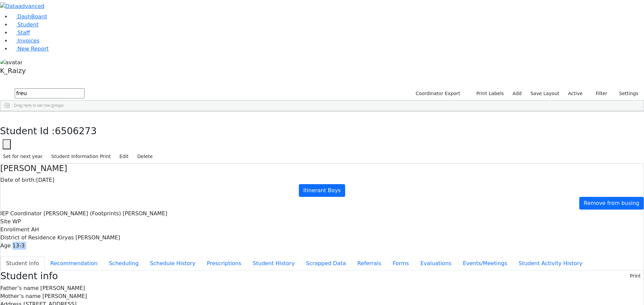 Image resolution: width=644 pixels, height=305 pixels. What do you see at coordinates (20, 296) in the screenshot?
I see `label: Mother’s name` at bounding box center [20, 296].